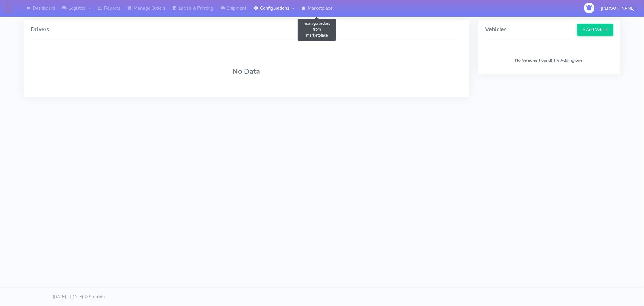 The image size is (644, 306). I want to click on button: Add Vehicle, so click(596, 29).